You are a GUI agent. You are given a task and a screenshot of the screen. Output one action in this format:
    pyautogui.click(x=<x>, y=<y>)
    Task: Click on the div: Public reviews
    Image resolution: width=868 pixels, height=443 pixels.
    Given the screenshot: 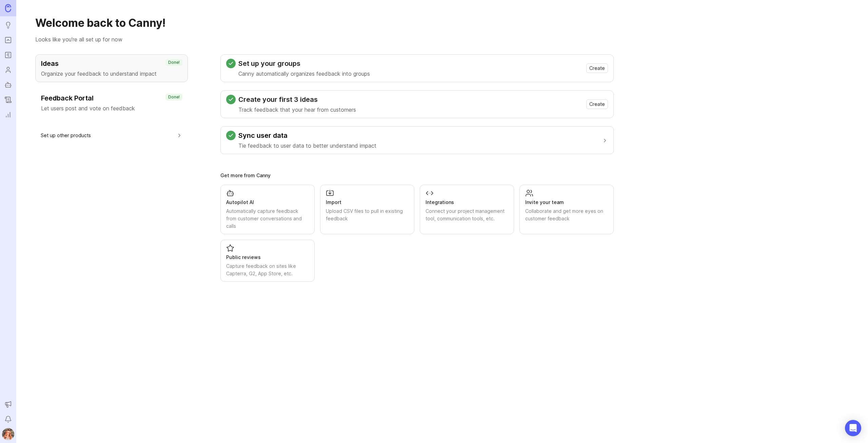 What is the action you would take?
    pyautogui.click(x=268, y=257)
    